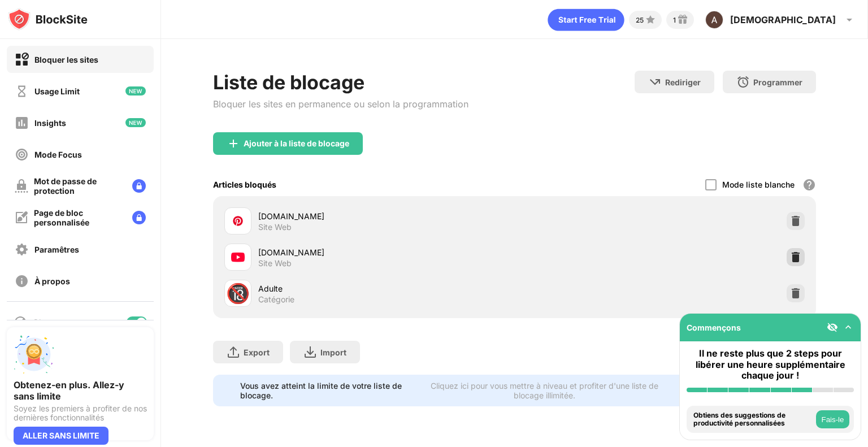  What do you see at coordinates (79, 186) in the screenshot?
I see `div: Mot de passe de protection` at bounding box center [79, 186].